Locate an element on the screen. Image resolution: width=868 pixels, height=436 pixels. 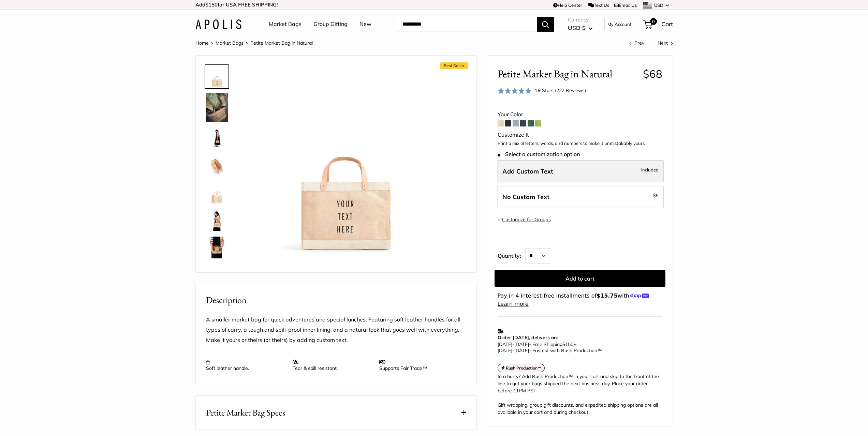
label: Leave Blank is located at coordinates (580, 197).